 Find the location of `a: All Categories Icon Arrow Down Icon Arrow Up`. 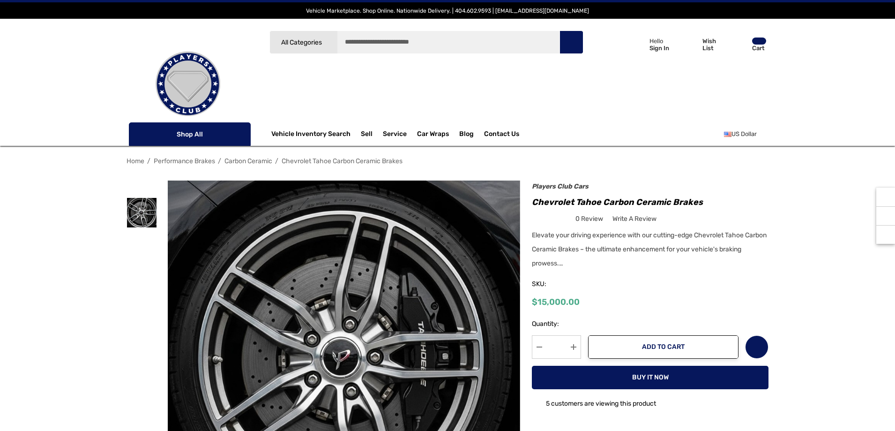

a: All Categories Icon Arrow Down Icon Arrow Up is located at coordinates (303, 42).